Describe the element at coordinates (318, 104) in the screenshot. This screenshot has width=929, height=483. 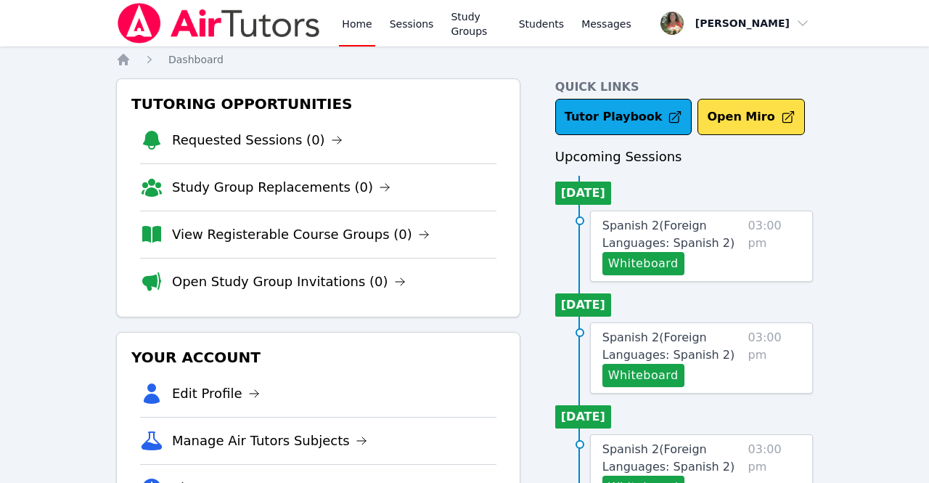
I see `h3: Tutoring Opportunities` at that location.